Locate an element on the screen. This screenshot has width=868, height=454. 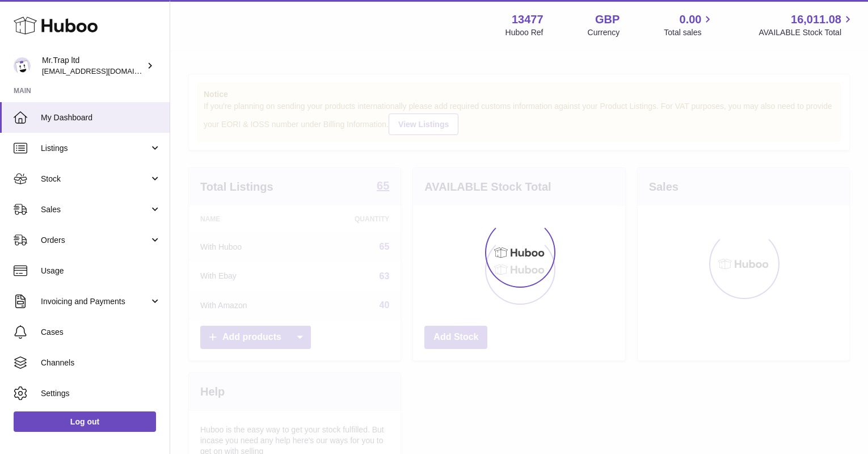
span: Invoicing and Payments is located at coordinates (95, 301).